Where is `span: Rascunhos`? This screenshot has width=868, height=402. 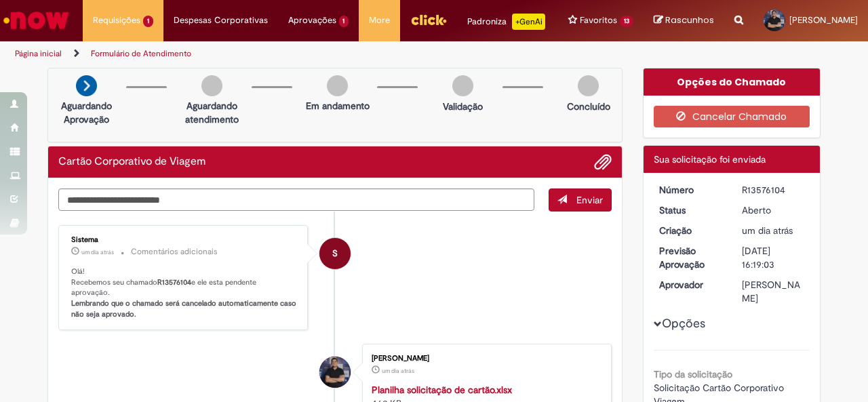 span: Rascunhos is located at coordinates (690, 20).